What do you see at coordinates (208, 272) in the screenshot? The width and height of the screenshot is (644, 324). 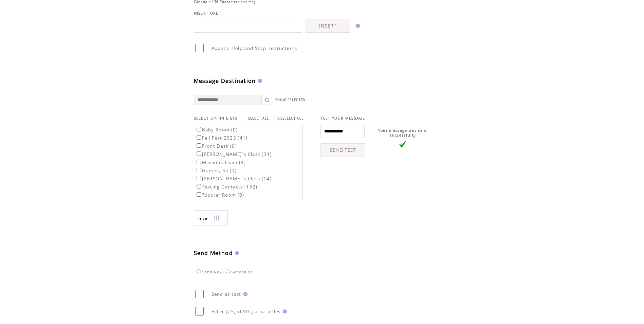 I see `label: Send Now` at bounding box center [208, 272].